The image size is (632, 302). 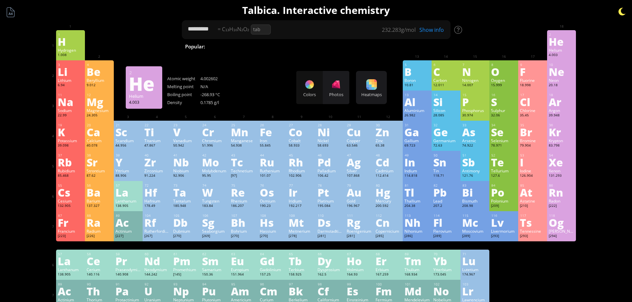 What do you see at coordinates (301, 132) in the screenshot?
I see `div: Co` at bounding box center [301, 132].